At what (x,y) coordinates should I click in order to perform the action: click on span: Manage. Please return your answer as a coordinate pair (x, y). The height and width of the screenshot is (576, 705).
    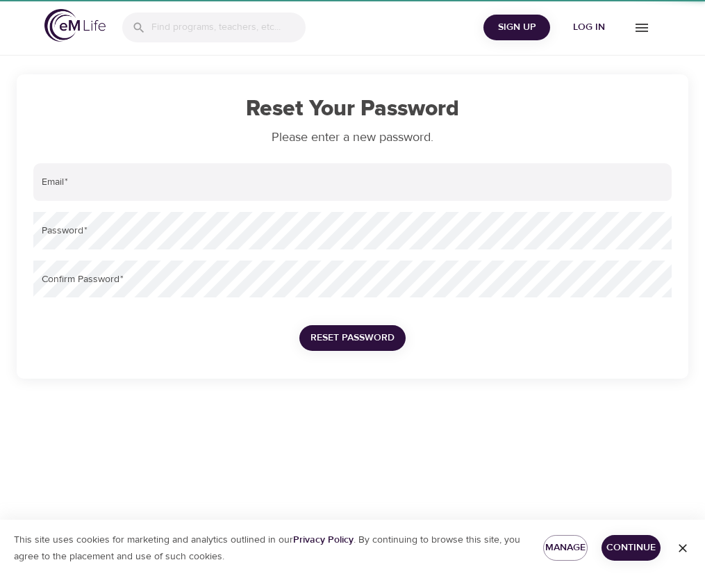
    Looking at the image, I should click on (565, 547).